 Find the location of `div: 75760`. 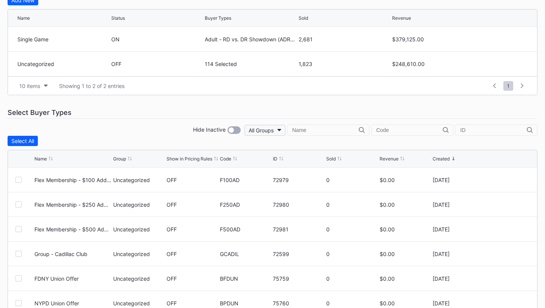

div: 75760 is located at coordinates (299, 303).